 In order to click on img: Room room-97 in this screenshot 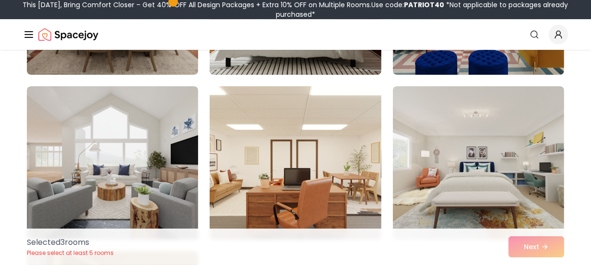, I will do `click(112, 163)`.